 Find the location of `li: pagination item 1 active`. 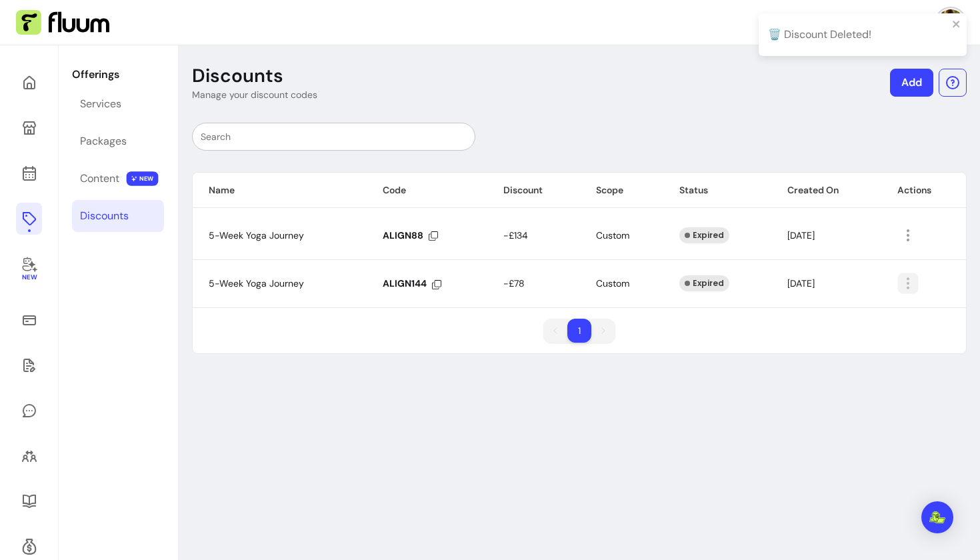

li: pagination item 1 active is located at coordinates (579, 331).